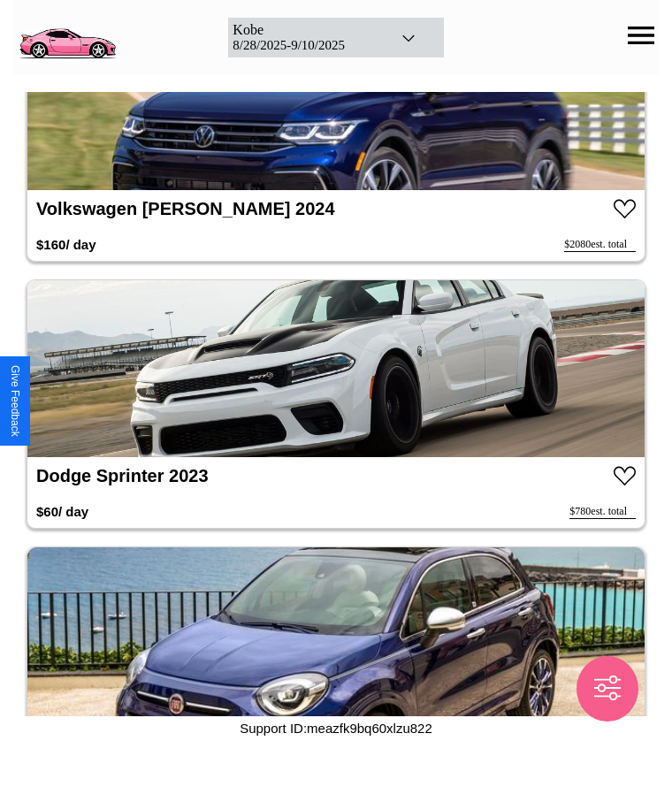 This screenshot has height=802, width=672. I want to click on h3: $ 60 / day, so click(61, 511).